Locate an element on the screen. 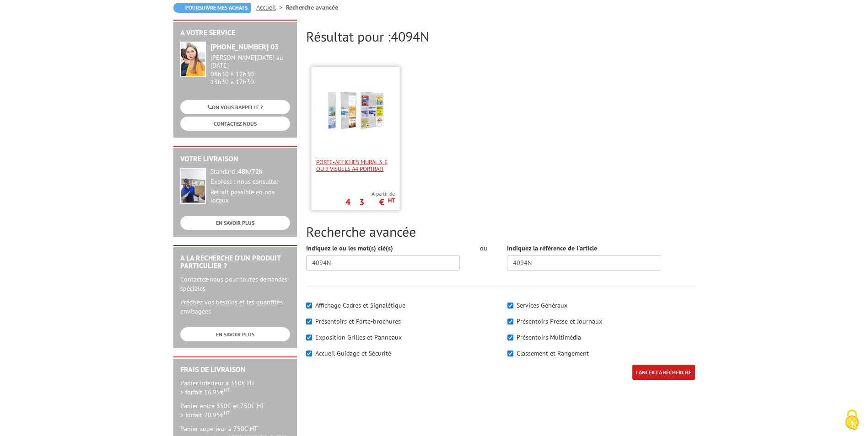  input: Présentoirs Presse et Journaux is located at coordinates (511, 322).